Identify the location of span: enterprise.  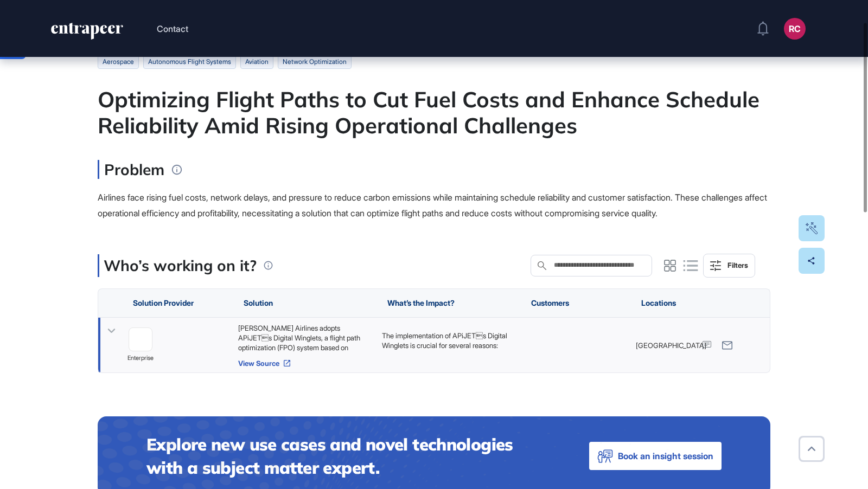
(140, 359).